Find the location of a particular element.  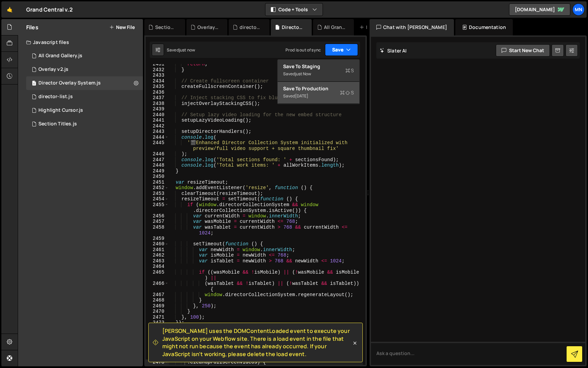

a: MN is located at coordinates (578, 10).